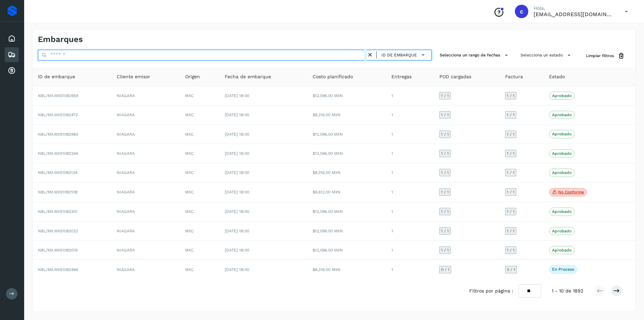 The image size is (644, 320). I want to click on div: Embarques, so click(12, 55).